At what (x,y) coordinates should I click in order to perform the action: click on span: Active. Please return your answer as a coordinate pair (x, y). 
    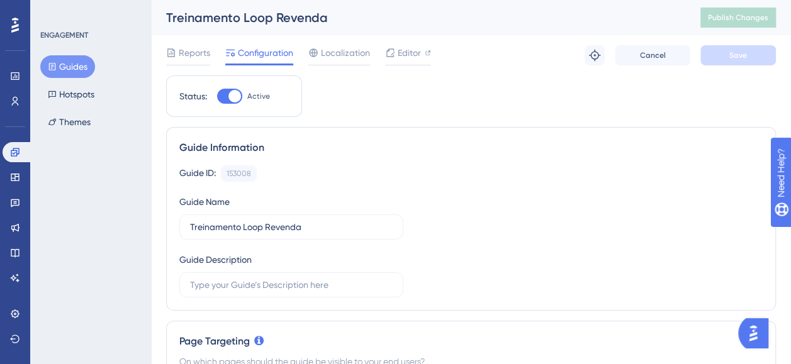
    Looking at the image, I should click on (259, 96).